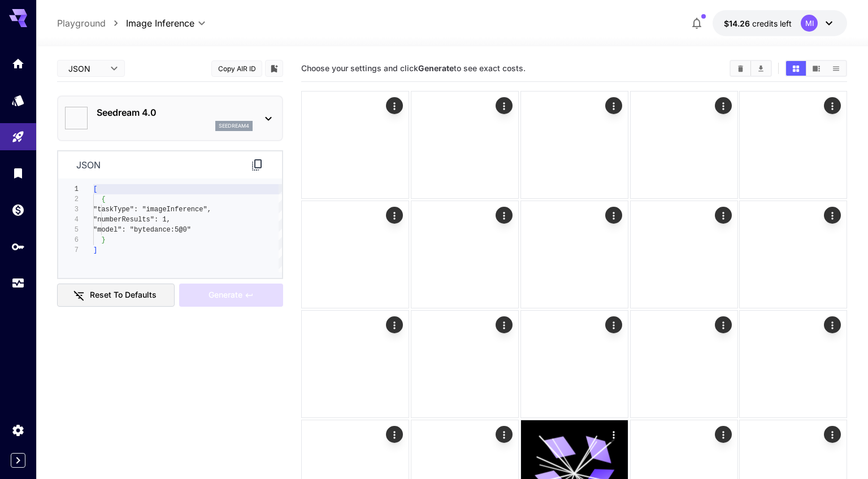 The width and height of the screenshot is (868, 479). Describe the element at coordinates (738, 24) in the screenshot. I see `span: $14.26` at that location.